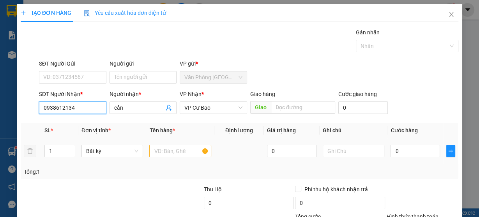 This screenshot has width=479, height=217. What do you see at coordinates (143, 64) in the screenshot?
I see `div: Người gửi` at bounding box center [143, 64].